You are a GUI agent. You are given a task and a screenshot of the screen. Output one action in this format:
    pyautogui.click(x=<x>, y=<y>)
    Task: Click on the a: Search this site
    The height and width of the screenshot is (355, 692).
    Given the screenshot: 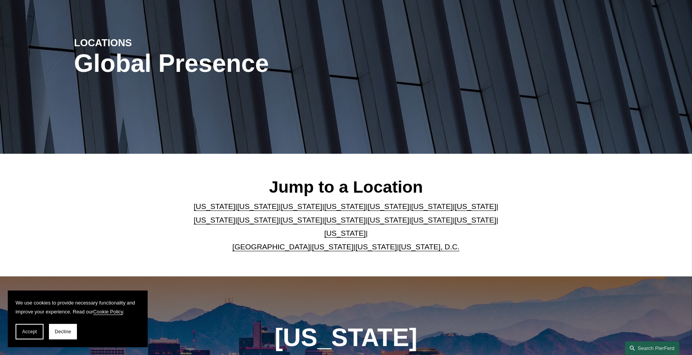 What is the action you would take?
    pyautogui.click(x=652, y=348)
    